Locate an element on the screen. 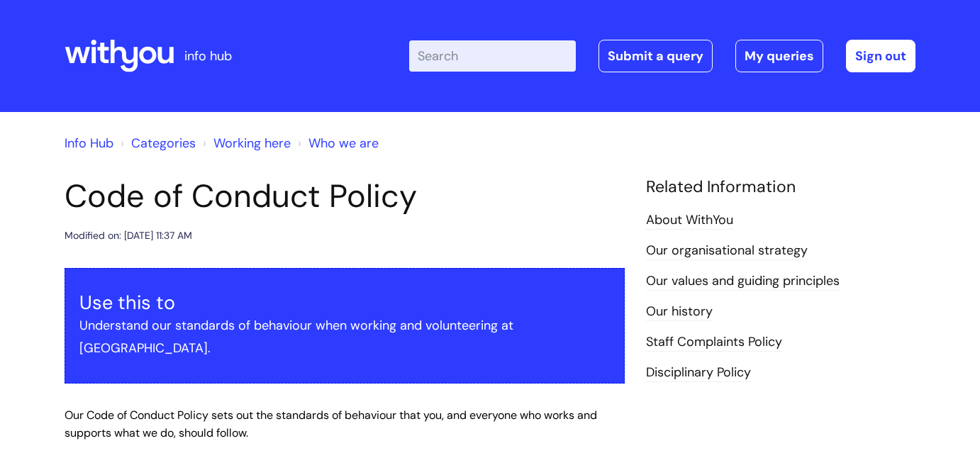 The image size is (980, 453). li: Who we are is located at coordinates (336, 143).